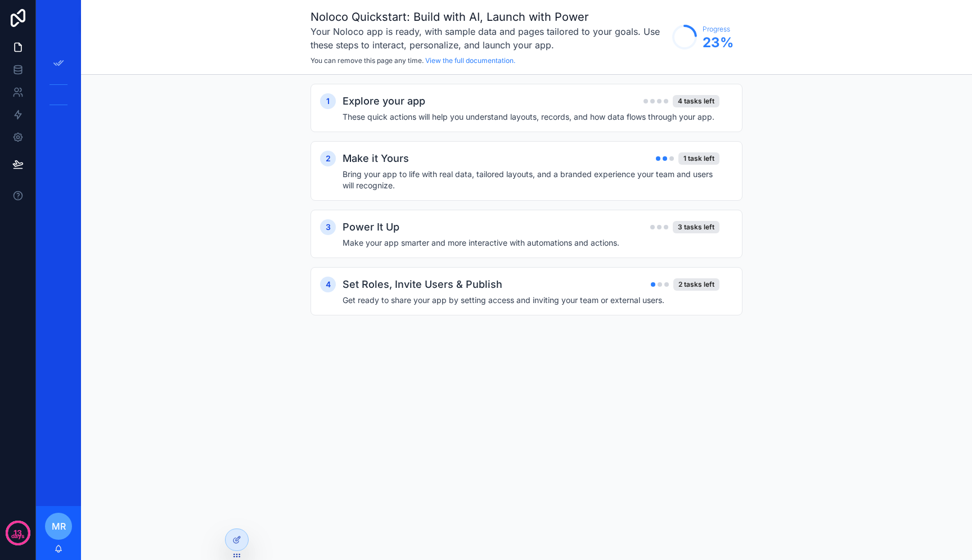 Image resolution: width=972 pixels, height=560 pixels. What do you see at coordinates (58, 86) in the screenshot?
I see `div: scrollable content` at bounding box center [58, 86].